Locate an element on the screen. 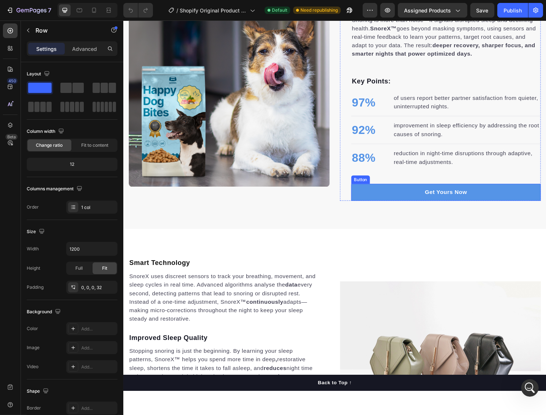 The image size is (546, 415). div: Button is located at coordinates (246, 166).